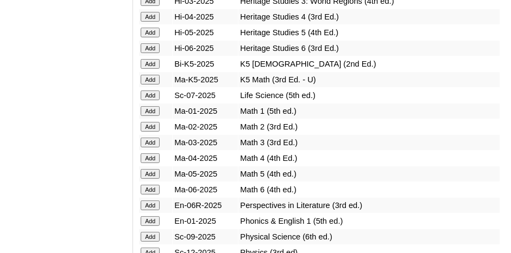  What do you see at coordinates (368, 80) in the screenshot?
I see `td: K5 Math (3rd Ed. - U)` at bounding box center [368, 80].